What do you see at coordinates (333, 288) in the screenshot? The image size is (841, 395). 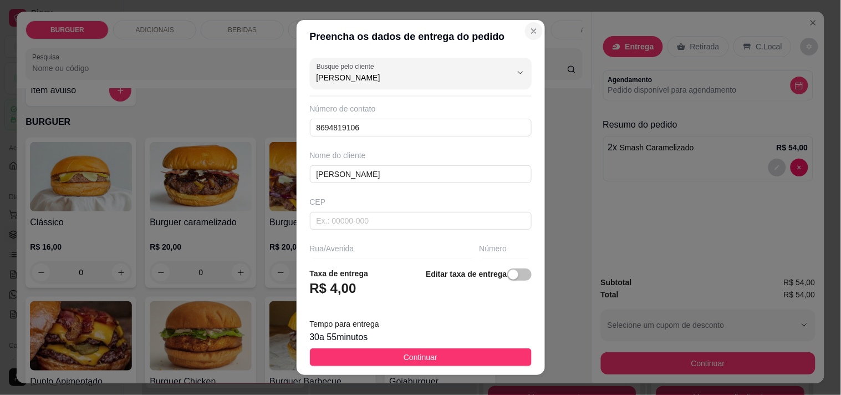 I see `h3: R$ 4,00` at bounding box center [333, 288].